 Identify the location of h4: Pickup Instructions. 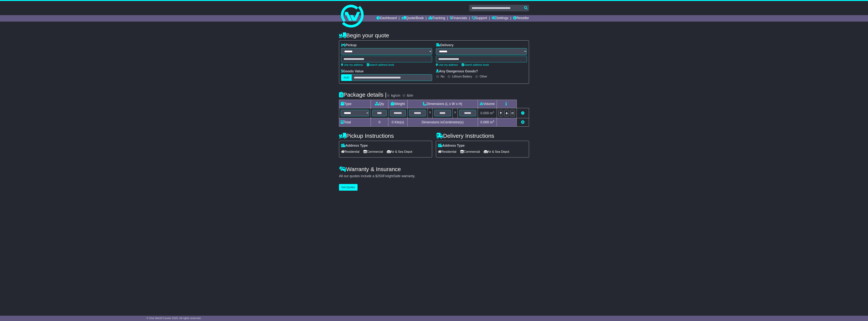
(386, 136).